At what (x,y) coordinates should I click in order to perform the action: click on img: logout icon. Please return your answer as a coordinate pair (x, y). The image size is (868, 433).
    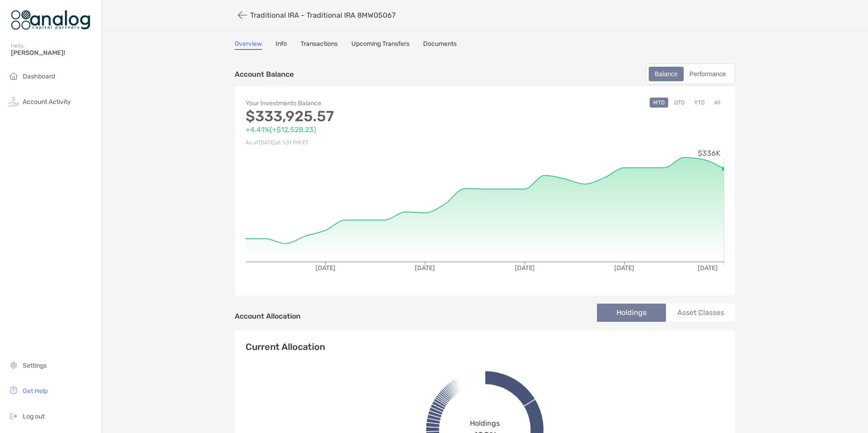
    Looking at the image, I should click on (14, 416).